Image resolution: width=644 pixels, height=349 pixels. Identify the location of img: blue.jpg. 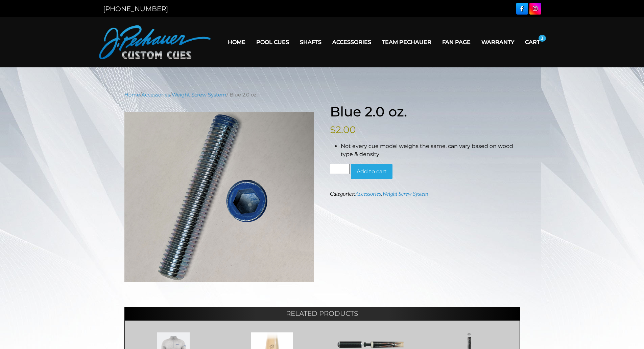
(220, 197).